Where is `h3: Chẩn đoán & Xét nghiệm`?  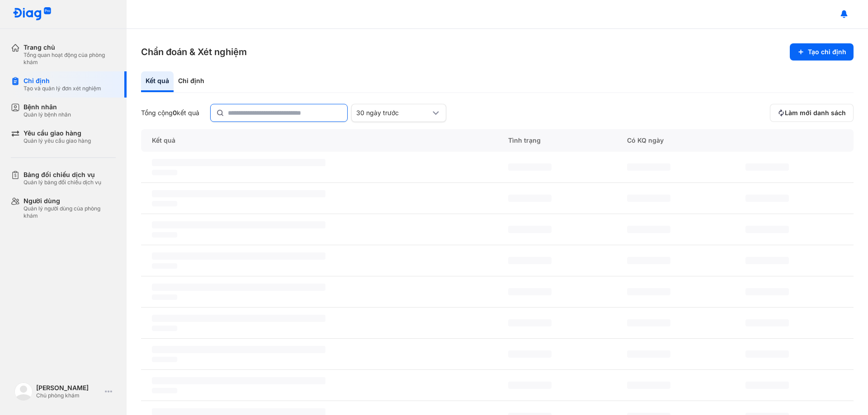 h3: Chẩn đoán & Xét nghiệm is located at coordinates (194, 52).